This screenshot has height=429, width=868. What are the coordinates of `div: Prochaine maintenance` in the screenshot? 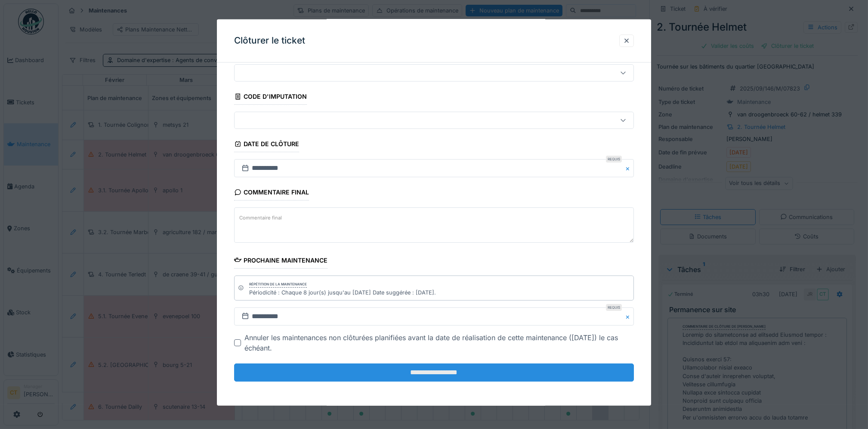 It's located at (281, 260).